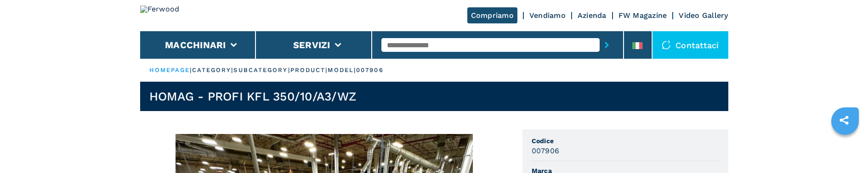 This screenshot has height=173, width=868. I want to click on button: submit-button, so click(607, 45).